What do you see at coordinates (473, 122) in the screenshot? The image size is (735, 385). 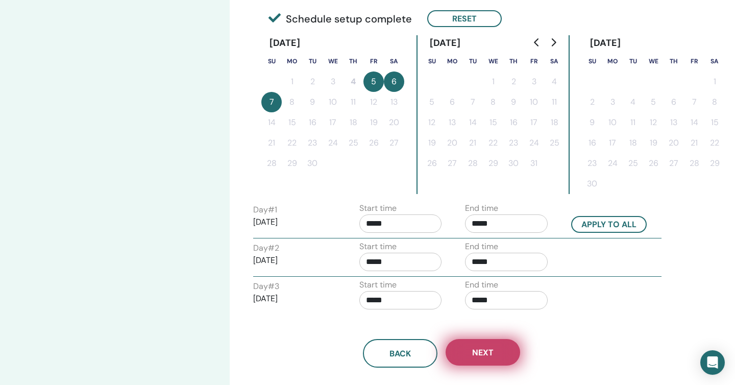 I see `button: 14` at bounding box center [473, 122].